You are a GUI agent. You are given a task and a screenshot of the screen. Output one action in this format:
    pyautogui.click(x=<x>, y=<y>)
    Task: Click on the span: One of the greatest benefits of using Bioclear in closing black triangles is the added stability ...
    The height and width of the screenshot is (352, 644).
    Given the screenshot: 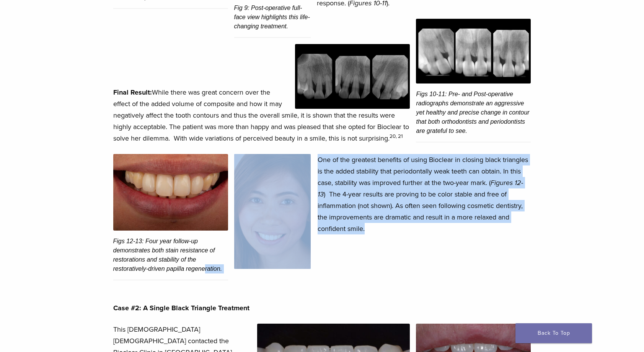 What is the action you would take?
    pyautogui.click(x=423, y=194)
    